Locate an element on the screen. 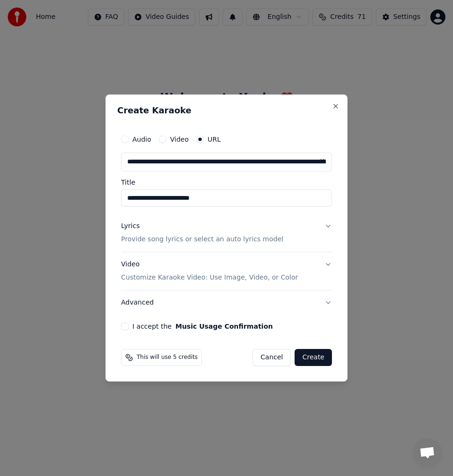 The image size is (453, 476). button: LyricsProvide song lyrics or select an auto lyrics model is located at coordinates (226, 233).